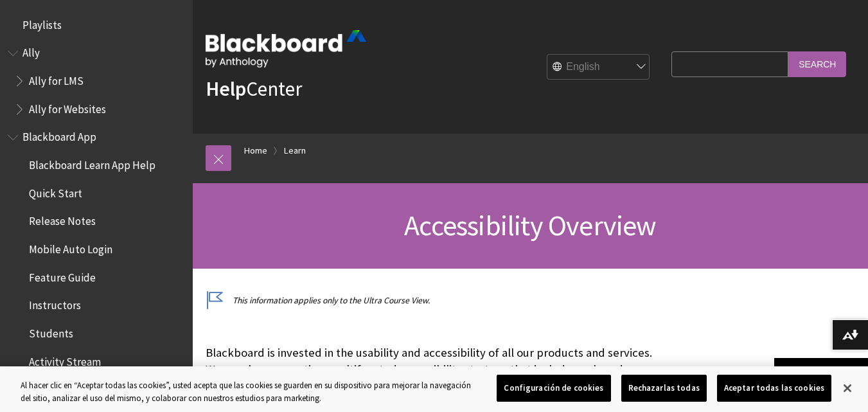  Describe the element at coordinates (248, 391) in the screenshot. I see `div: Al hacer clic en “Aceptar todas las cookies”, usted acepta que las cookies se guarden en su dispo...` at that location.